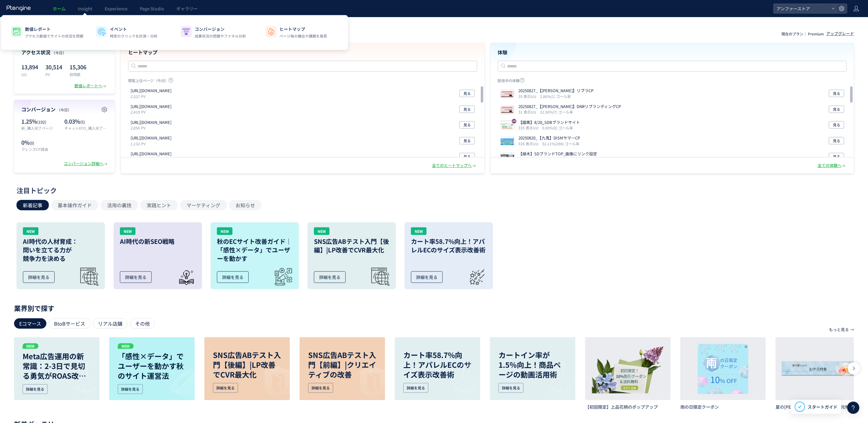 Image resolution: width=868 pixels, height=423 pixels. I want to click on span: アンファーストア, so click(801, 9).